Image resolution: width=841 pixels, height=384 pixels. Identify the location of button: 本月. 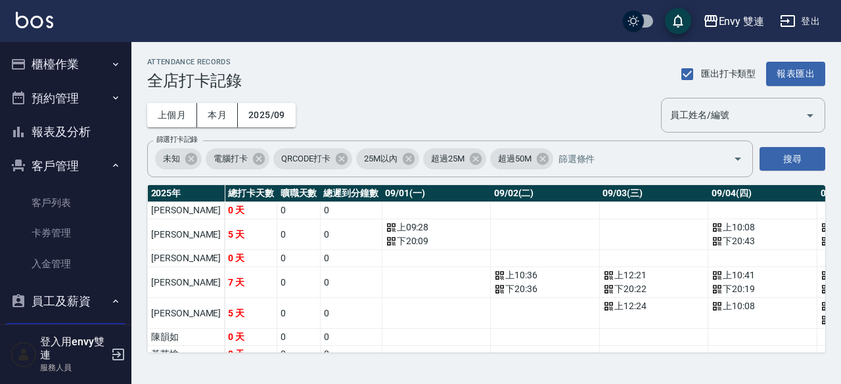
(217, 115).